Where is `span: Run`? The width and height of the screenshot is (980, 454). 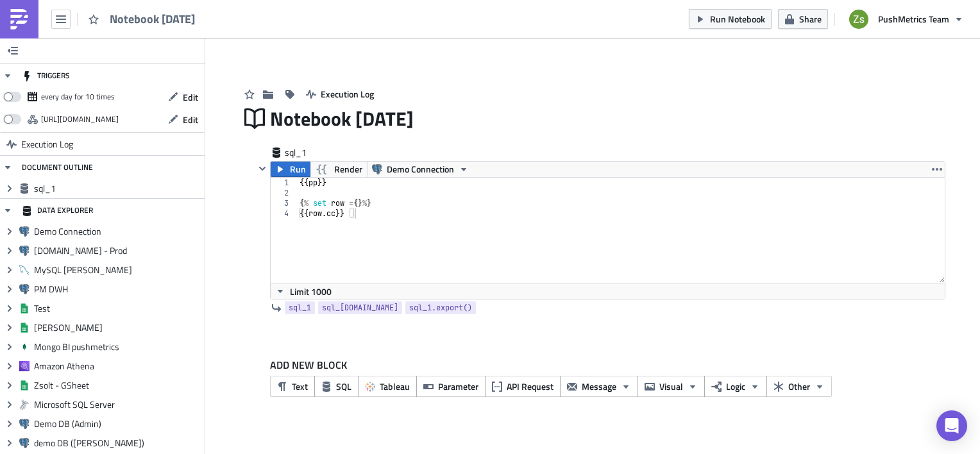 span: Run is located at coordinates (298, 169).